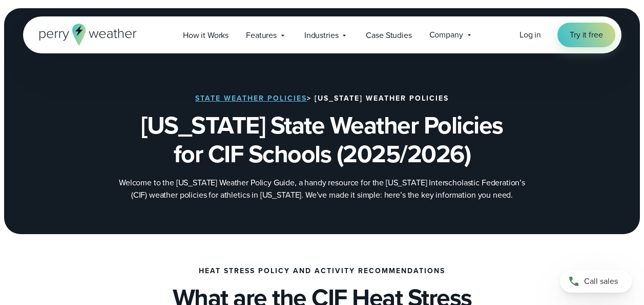 The width and height of the screenshot is (644, 305). I want to click on a: Call sales, so click(596, 281).